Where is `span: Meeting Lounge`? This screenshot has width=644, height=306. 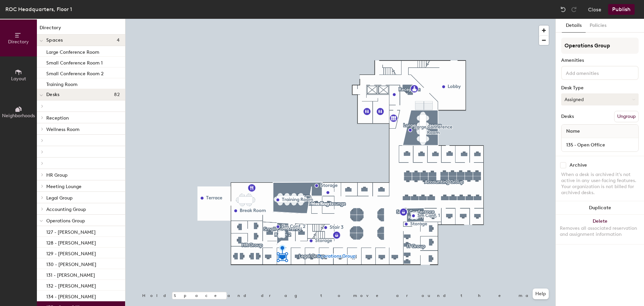 span: Meeting Lounge is located at coordinates (64, 187).